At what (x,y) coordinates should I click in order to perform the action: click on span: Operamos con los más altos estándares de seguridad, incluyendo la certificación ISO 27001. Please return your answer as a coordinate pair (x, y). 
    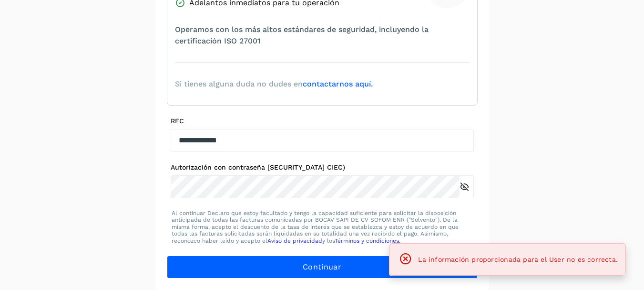
    Looking at the image, I should click on (322, 35).